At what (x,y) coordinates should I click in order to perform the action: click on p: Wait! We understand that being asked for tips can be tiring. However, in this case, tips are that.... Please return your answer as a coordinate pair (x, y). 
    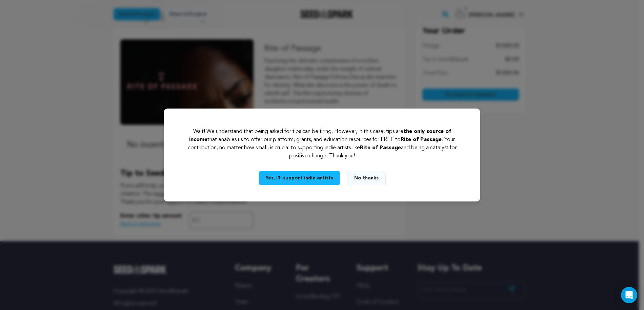
    Looking at the image, I should click on (322, 144).